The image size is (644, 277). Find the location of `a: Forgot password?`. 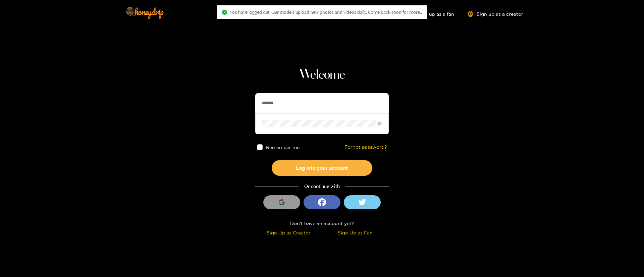

a: Forgot password? is located at coordinates (366, 147).